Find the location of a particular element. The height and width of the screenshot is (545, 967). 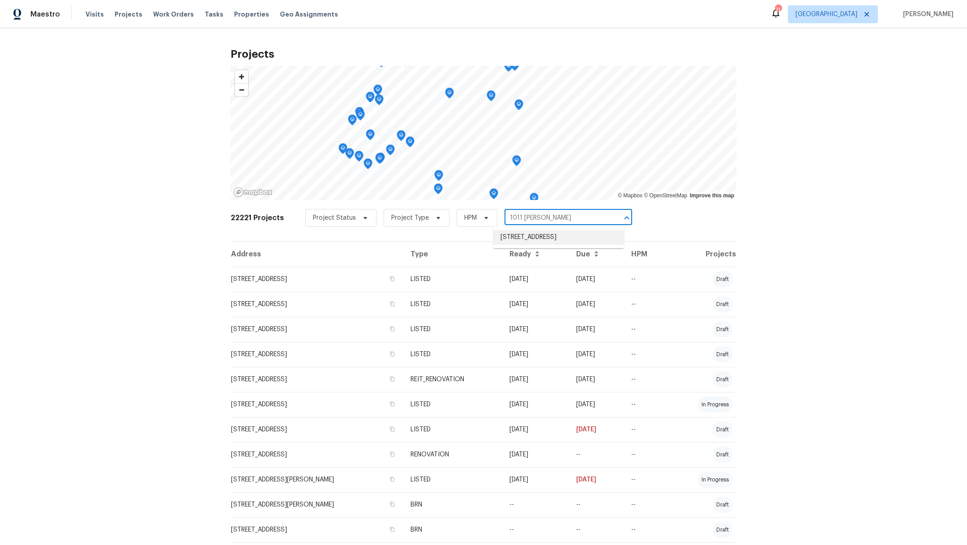

th: Due is located at coordinates (597, 254).